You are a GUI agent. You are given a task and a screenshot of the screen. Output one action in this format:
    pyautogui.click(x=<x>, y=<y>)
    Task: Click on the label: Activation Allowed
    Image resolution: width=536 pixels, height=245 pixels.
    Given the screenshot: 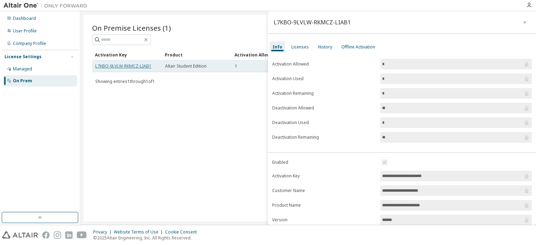 What is the action you would take?
    pyautogui.click(x=324, y=64)
    